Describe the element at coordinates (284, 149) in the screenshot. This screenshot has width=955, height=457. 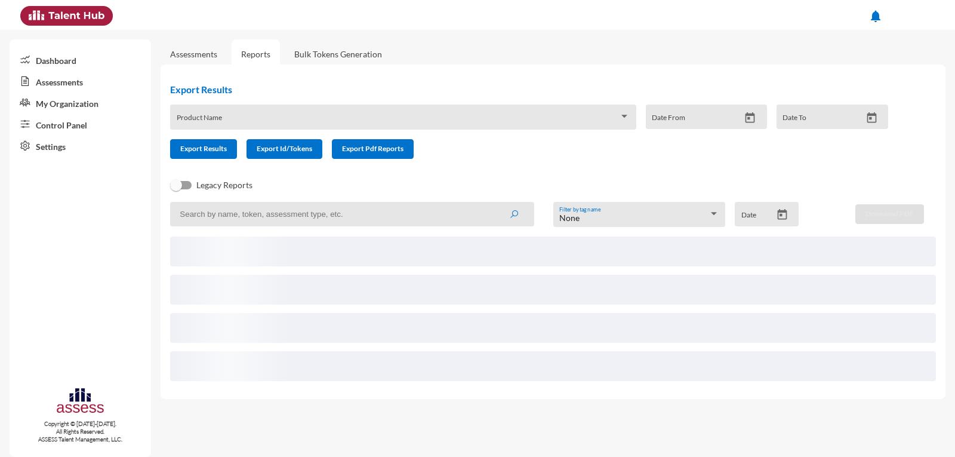
I see `button: Export Id/Tokens` at that location.